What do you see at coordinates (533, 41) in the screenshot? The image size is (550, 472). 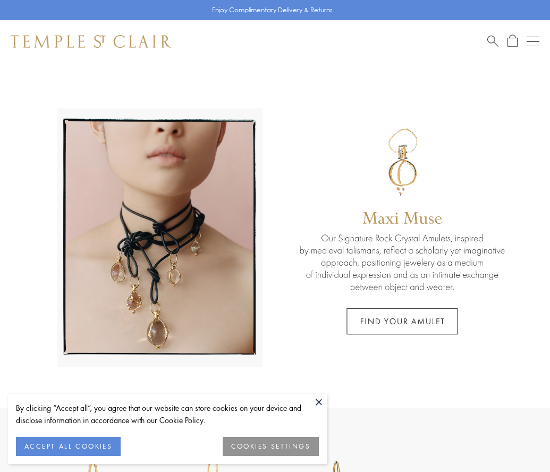 I see `button: Open navigation` at bounding box center [533, 41].